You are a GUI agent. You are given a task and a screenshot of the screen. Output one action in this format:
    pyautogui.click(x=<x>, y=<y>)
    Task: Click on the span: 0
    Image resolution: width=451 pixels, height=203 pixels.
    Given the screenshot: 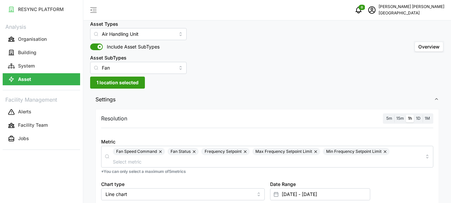 What is the action you would take?
    pyautogui.click(x=362, y=7)
    